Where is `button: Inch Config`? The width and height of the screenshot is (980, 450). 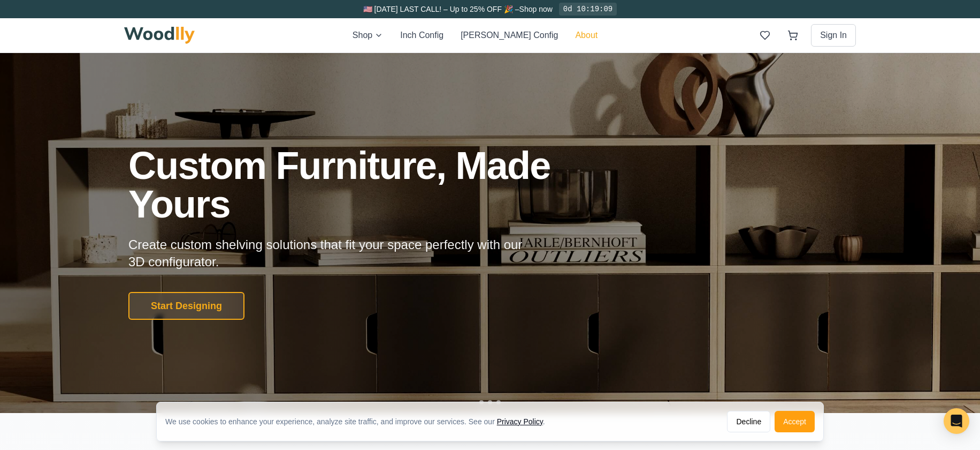 button: Inch Config is located at coordinates (422, 35).